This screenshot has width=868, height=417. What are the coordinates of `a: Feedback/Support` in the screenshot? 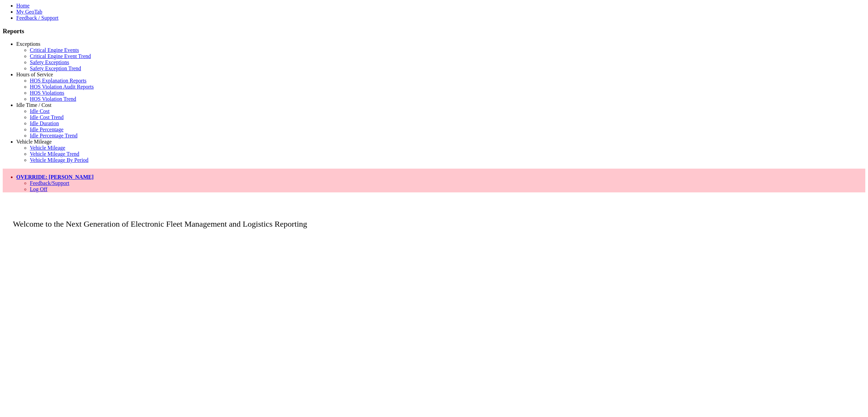 It's located at (49, 183).